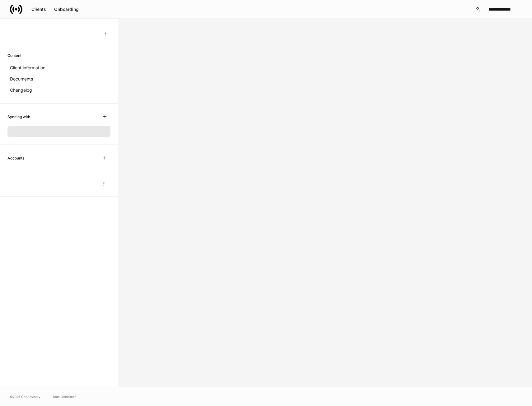 The height and width of the screenshot is (406, 532). Describe the element at coordinates (59, 79) in the screenshot. I see `a: Documents` at that location.